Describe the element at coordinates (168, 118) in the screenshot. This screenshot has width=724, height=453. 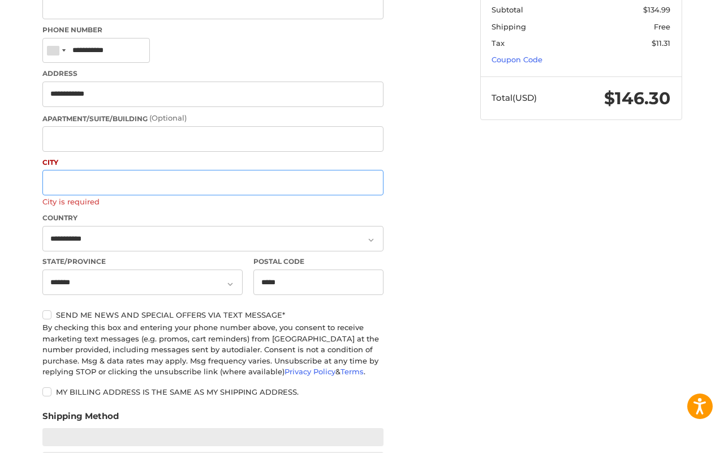
I see `small: (Optional)` at that location.